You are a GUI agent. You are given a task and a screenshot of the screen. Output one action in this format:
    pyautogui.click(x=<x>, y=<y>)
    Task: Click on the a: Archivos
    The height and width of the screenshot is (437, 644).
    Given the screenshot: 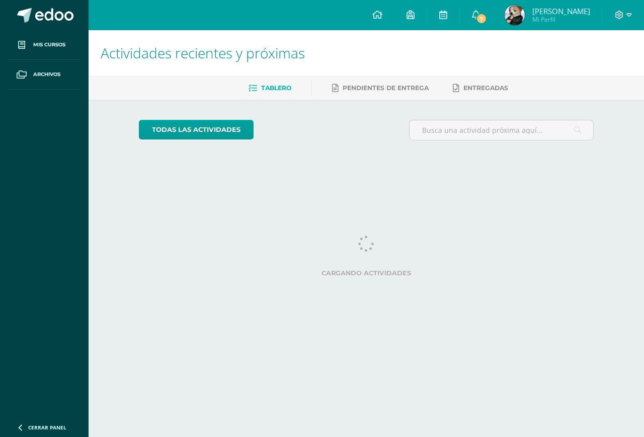 What is the action you would take?
    pyautogui.click(x=44, y=74)
    